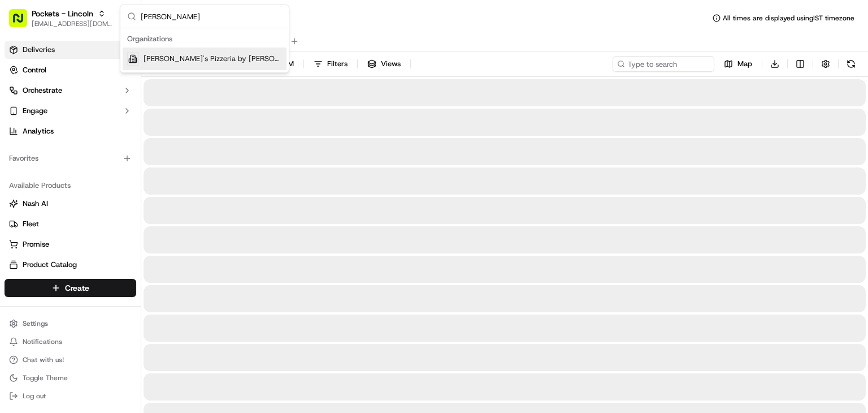 The image size is (868, 413). Describe the element at coordinates (70, 224) in the screenshot. I see `button: Fleet` at that location.